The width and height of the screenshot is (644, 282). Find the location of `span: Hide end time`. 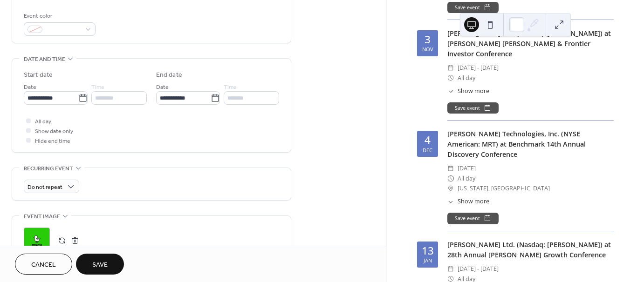

span: Hide end time is located at coordinates (52, 141).